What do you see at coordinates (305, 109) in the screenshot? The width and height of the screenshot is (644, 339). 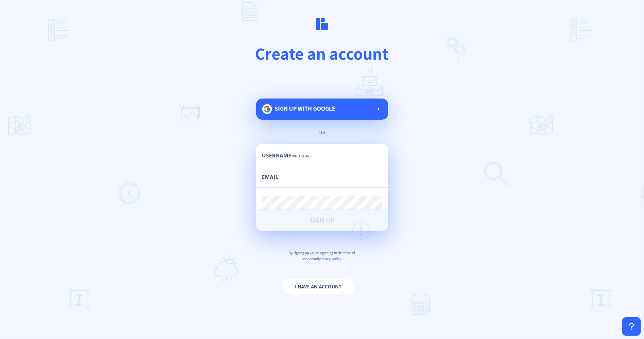 I see `span: Sign up with google` at bounding box center [305, 109].